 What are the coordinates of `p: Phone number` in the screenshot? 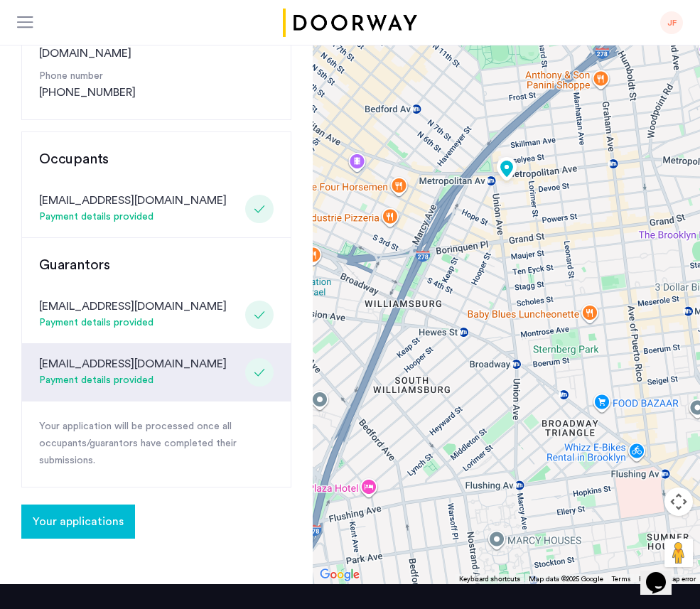 It's located at (156, 76).